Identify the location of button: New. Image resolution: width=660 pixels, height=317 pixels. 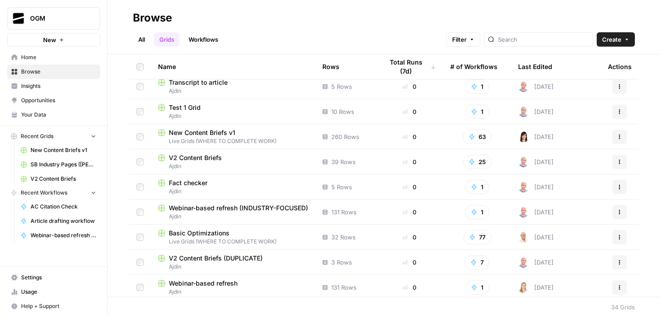
(53, 40).